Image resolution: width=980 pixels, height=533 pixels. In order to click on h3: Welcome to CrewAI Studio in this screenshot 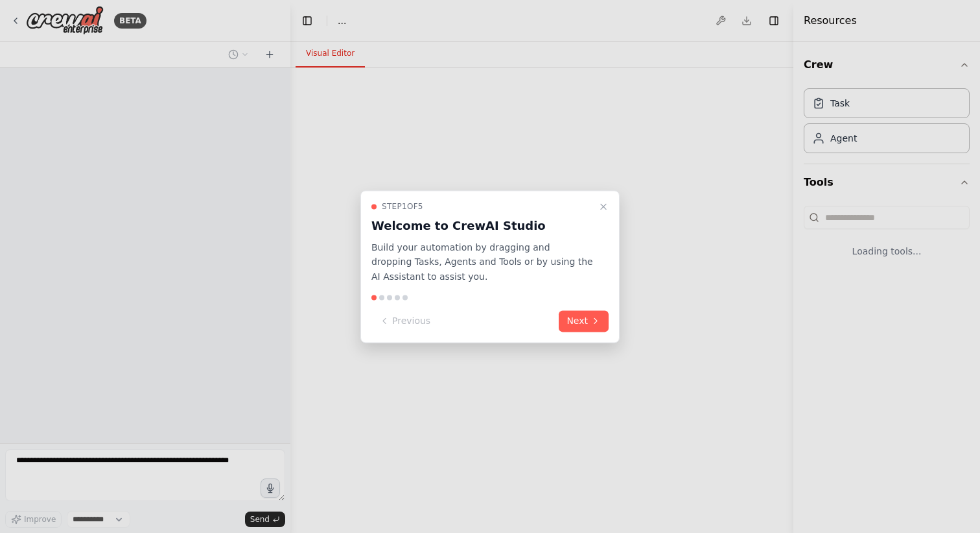, I will do `click(482, 226)`.